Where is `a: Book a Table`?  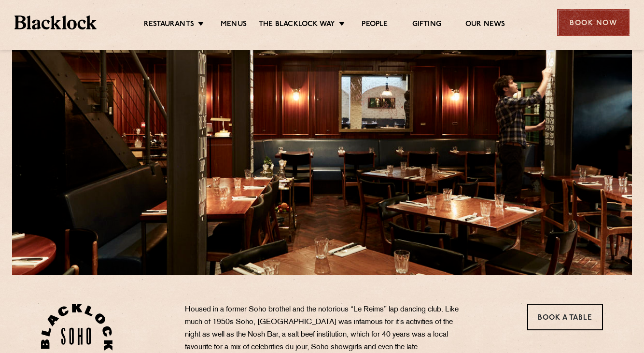 a: Book a Table is located at coordinates (564, 316).